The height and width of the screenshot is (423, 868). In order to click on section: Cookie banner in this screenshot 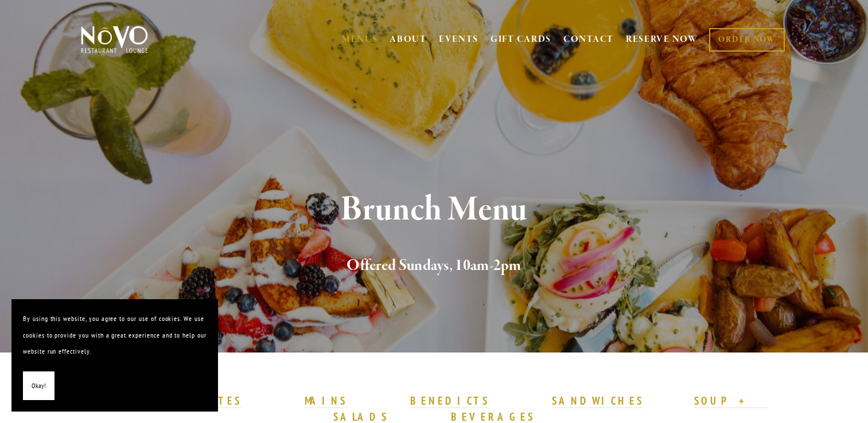, I will do `click(115, 355)`.